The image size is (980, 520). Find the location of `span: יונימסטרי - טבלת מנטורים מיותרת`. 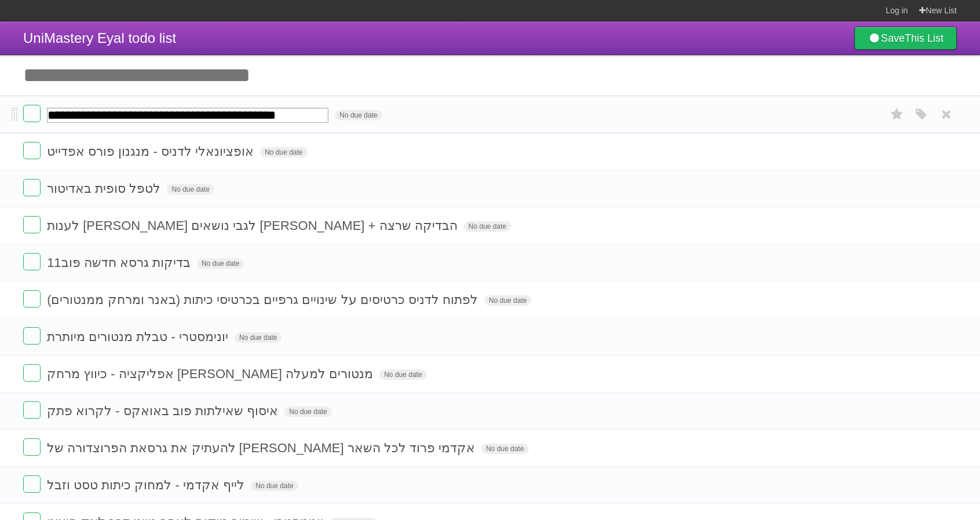

span: יונימסטרי - טבלת מנטורים מיותרת is located at coordinates (139, 337).